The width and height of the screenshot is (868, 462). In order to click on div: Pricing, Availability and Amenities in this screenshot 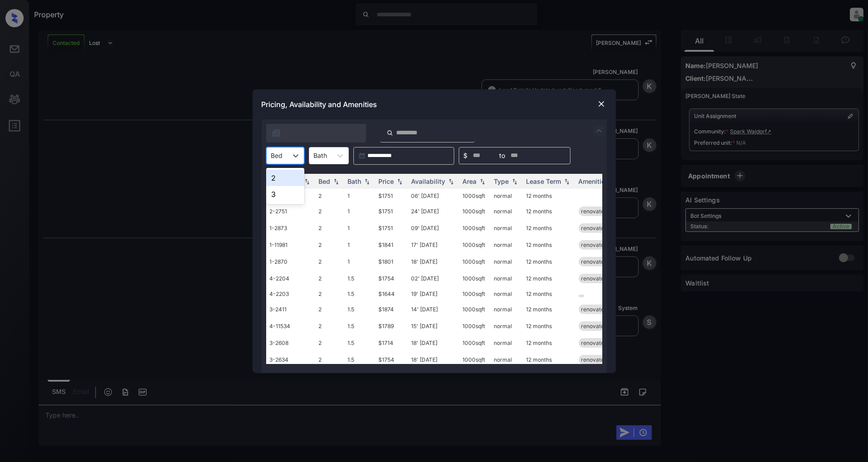, I will do `click(434, 104)`.